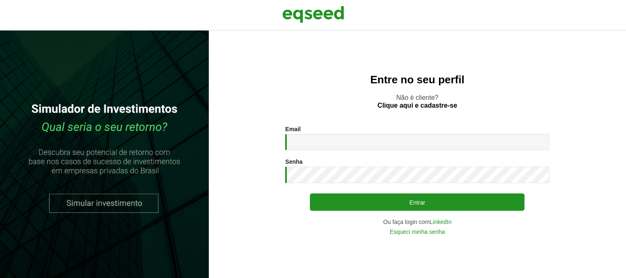 This screenshot has width=626, height=278. I want to click on a: LinkedIn, so click(440, 222).